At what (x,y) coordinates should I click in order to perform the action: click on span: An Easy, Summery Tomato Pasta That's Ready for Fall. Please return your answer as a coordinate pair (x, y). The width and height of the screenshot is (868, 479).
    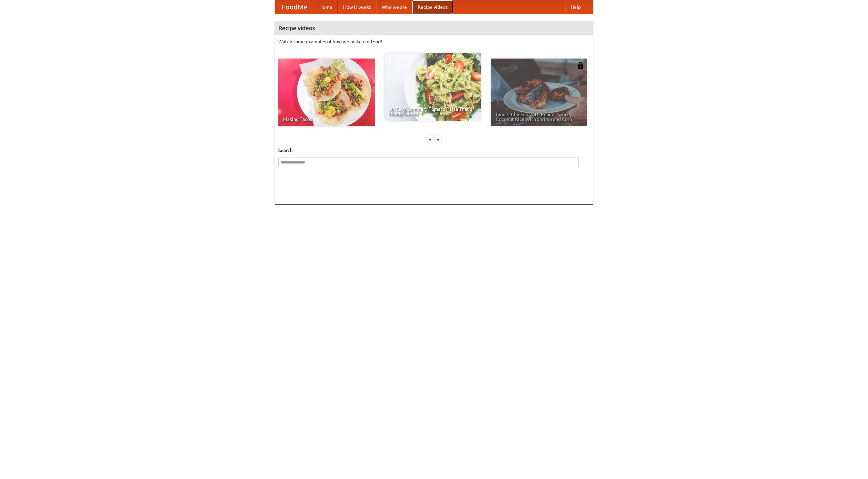
    Looking at the image, I should click on (432, 111).